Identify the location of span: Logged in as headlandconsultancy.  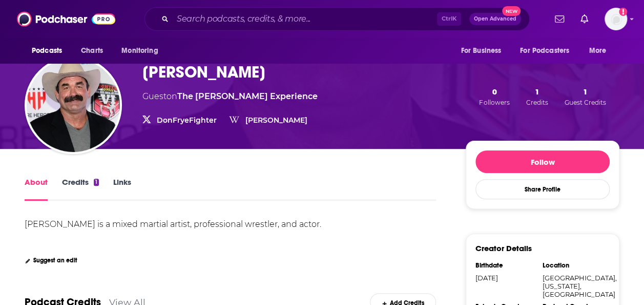
(616, 19).